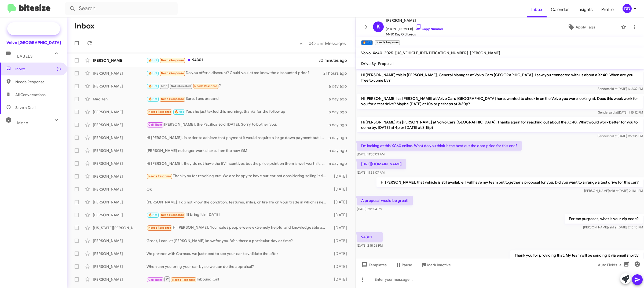 The width and height of the screenshot is (644, 288). What do you see at coordinates (373, 265) in the screenshot?
I see `span: Templates` at bounding box center [373, 265].